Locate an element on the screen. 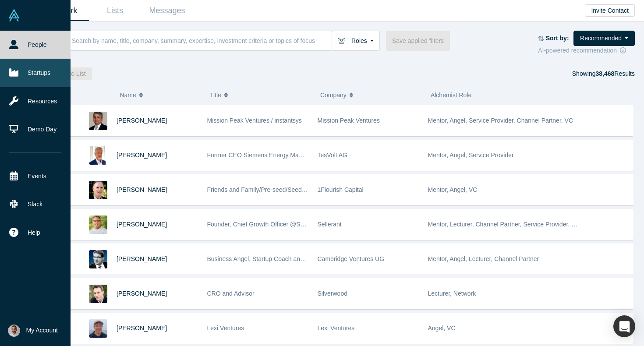  span: Former CEO Siemens Energy Management Division of SIEMENS AG is located at coordinates (302, 155).